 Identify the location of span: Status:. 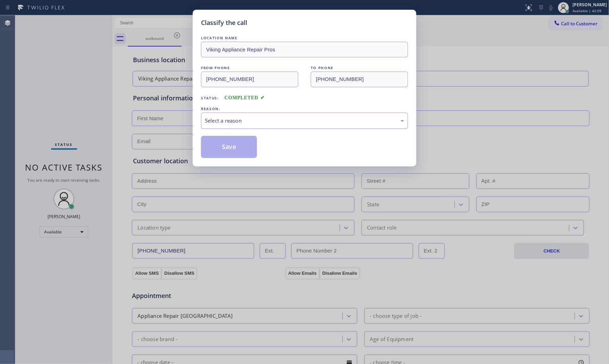
(210, 98).